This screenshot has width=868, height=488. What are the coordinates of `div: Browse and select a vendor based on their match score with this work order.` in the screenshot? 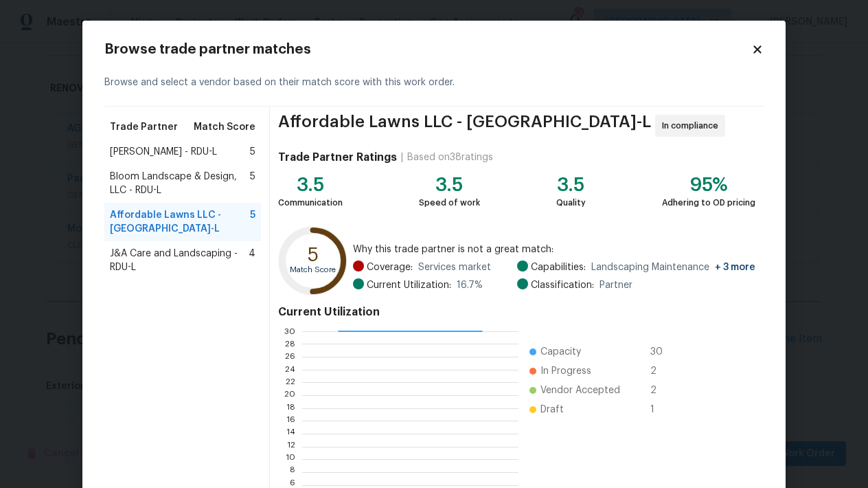 It's located at (434, 83).